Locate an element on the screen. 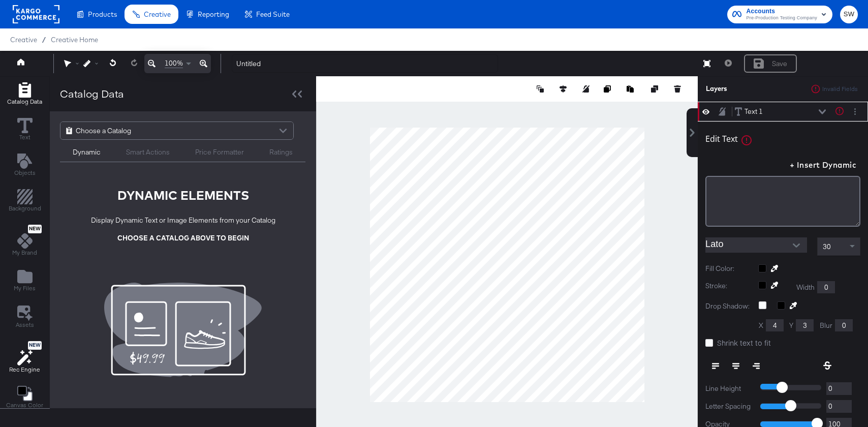 This screenshot has width=868, height=427. div: Dynamic is located at coordinates (87, 152).